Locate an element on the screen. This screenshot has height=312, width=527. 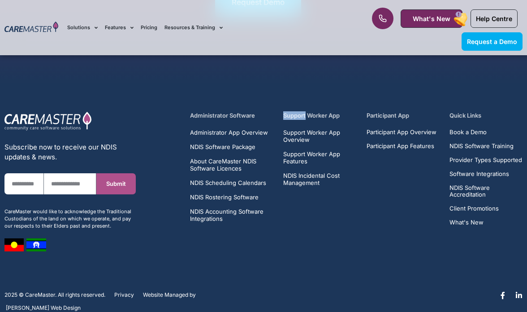
span: NDIS Software Package is located at coordinates (223, 147).